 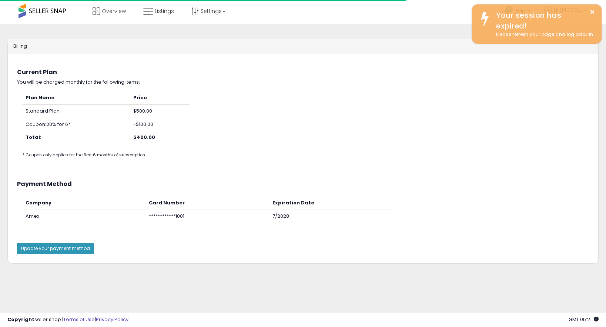 I want to click on a: Privacy Policy, so click(x=112, y=319).